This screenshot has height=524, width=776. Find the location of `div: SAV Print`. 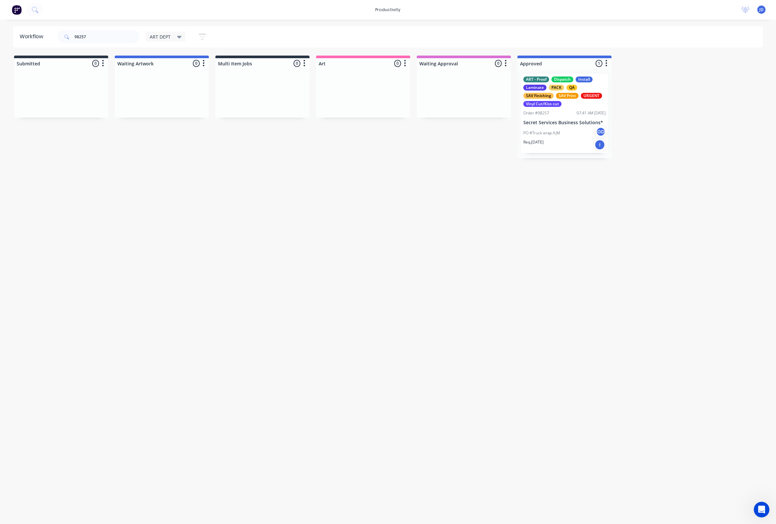

div: SAV Print is located at coordinates (567, 96).